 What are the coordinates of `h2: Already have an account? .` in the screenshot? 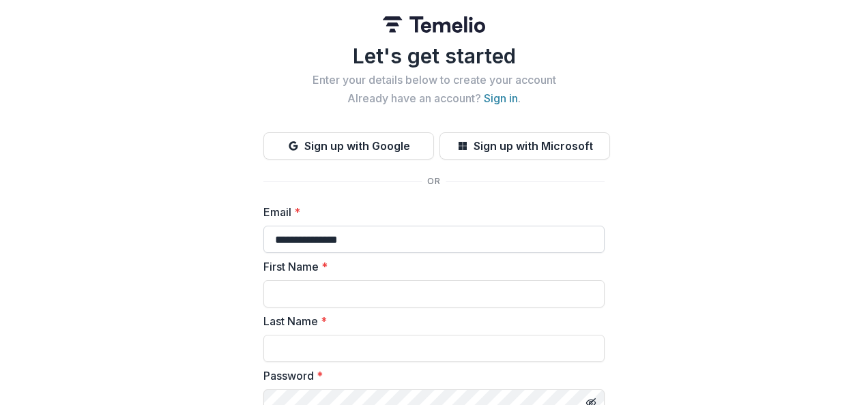 It's located at (434, 98).